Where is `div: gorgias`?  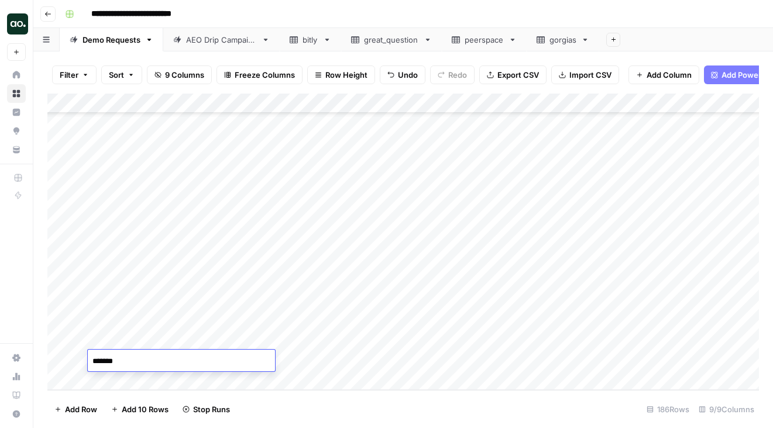 div: gorgias is located at coordinates (563, 40).